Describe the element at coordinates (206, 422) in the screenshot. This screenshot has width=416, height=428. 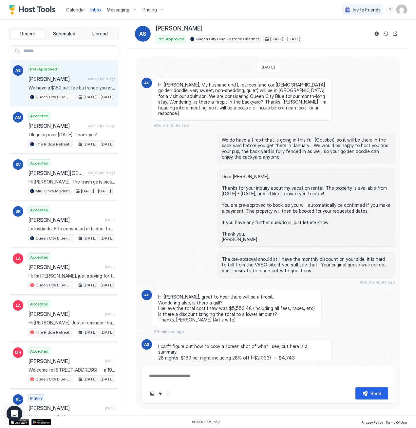
I see `span: © 2025 Host Tools` at that location.